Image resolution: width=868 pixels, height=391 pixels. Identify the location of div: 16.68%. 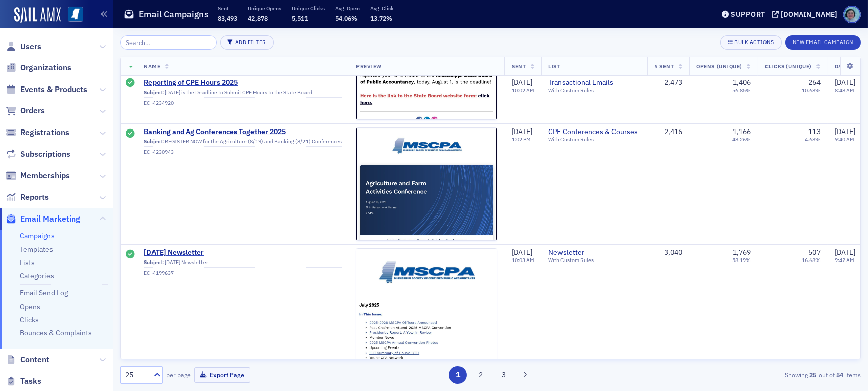
(811, 260).